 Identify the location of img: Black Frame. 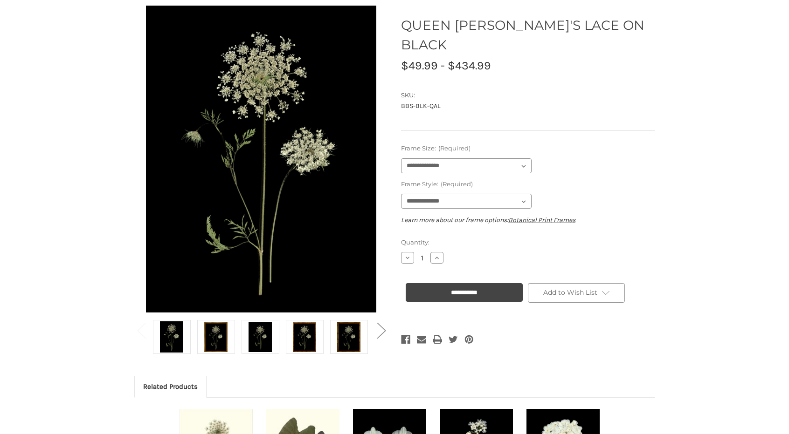
(260, 337).